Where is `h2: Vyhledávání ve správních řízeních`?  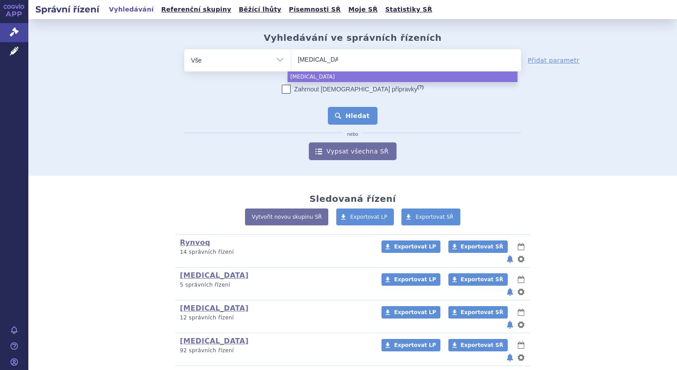
h2: Vyhledávání ve správních řízeních is located at coordinates (353, 38).